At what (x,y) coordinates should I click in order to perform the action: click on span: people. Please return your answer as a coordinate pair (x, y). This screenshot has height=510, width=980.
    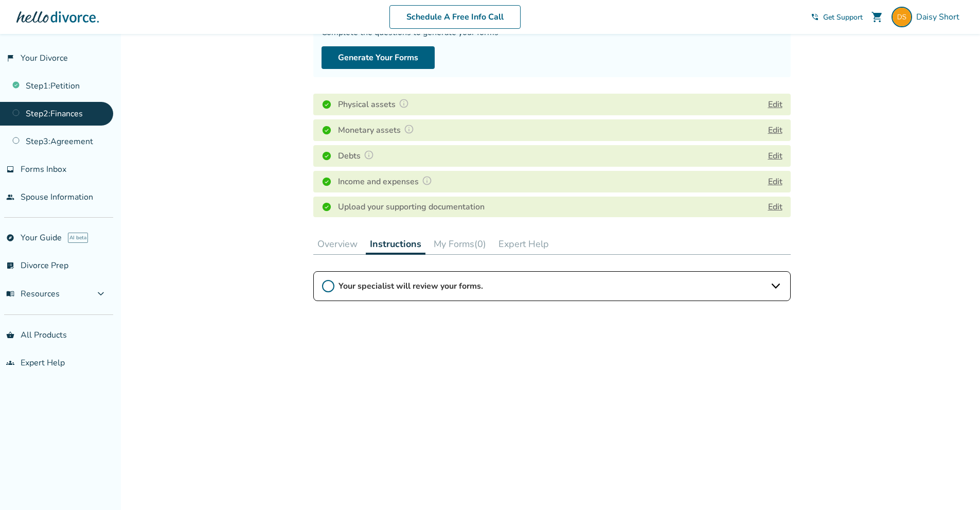
    Looking at the image, I should click on (10, 198).